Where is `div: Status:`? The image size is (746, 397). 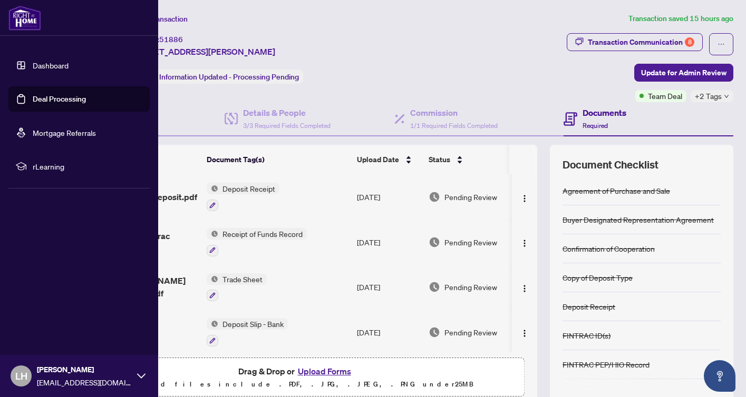
div: Status: is located at coordinates (217, 76).